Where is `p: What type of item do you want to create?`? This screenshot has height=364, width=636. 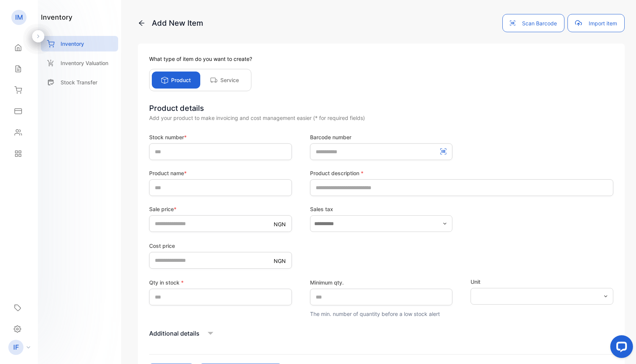
p: What type of item do you want to create? is located at coordinates (381, 59).